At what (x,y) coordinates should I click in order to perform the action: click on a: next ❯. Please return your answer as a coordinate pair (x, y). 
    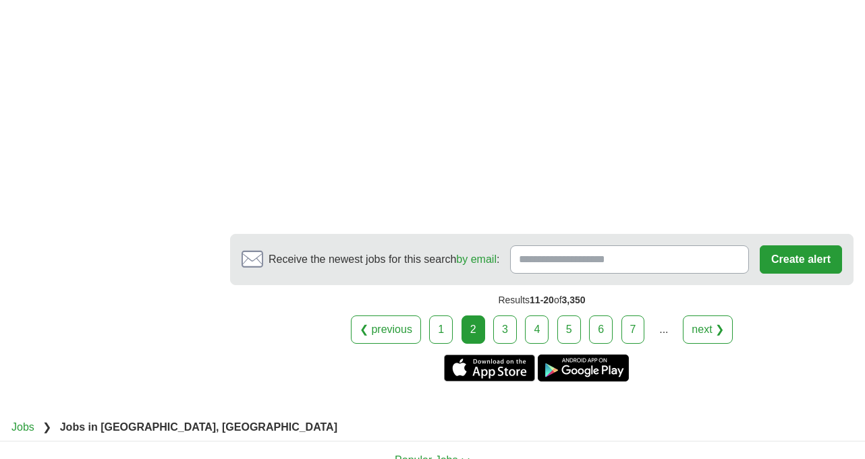
    Looking at the image, I should click on (707, 330).